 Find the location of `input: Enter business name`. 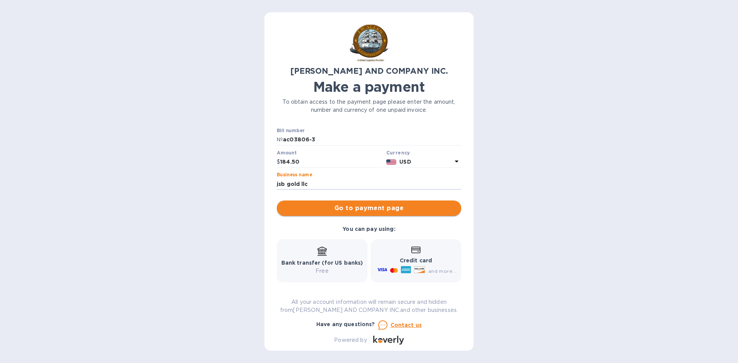

input: Enter business name is located at coordinates (369, 184).